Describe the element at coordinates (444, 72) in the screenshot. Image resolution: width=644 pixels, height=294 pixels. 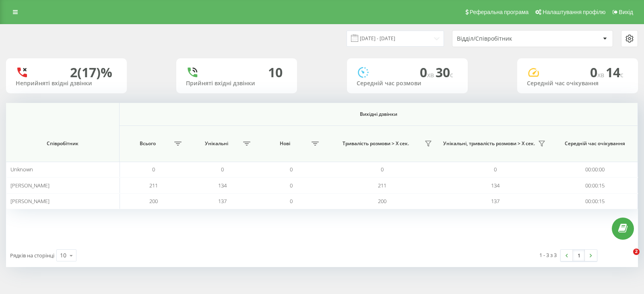
I see `span: 30` at that location.